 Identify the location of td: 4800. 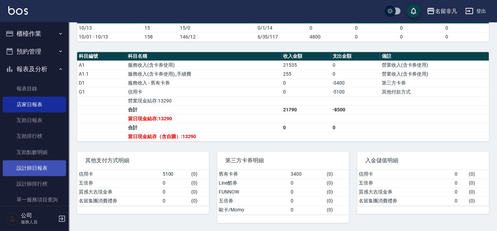
(331, 37).